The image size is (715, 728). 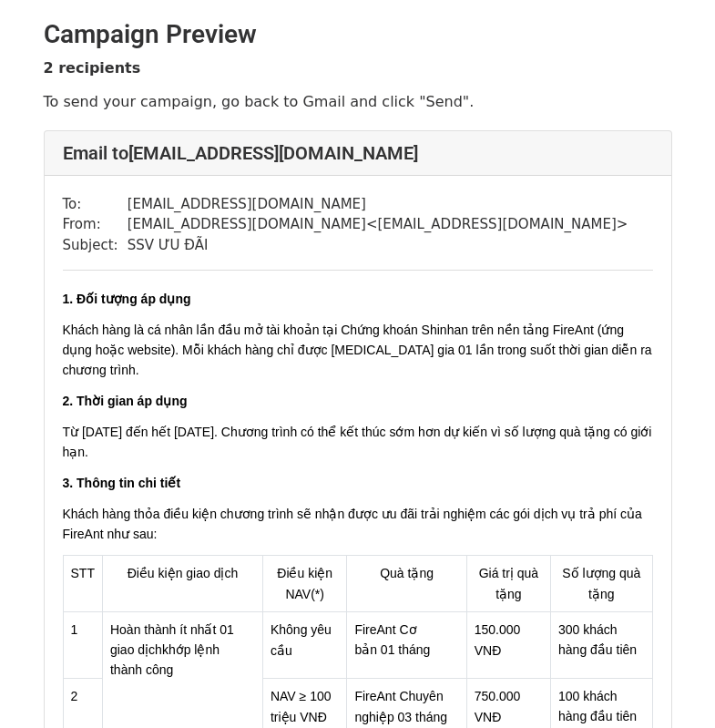 What do you see at coordinates (95, 204) in the screenshot?
I see `td: To:` at bounding box center [95, 204].